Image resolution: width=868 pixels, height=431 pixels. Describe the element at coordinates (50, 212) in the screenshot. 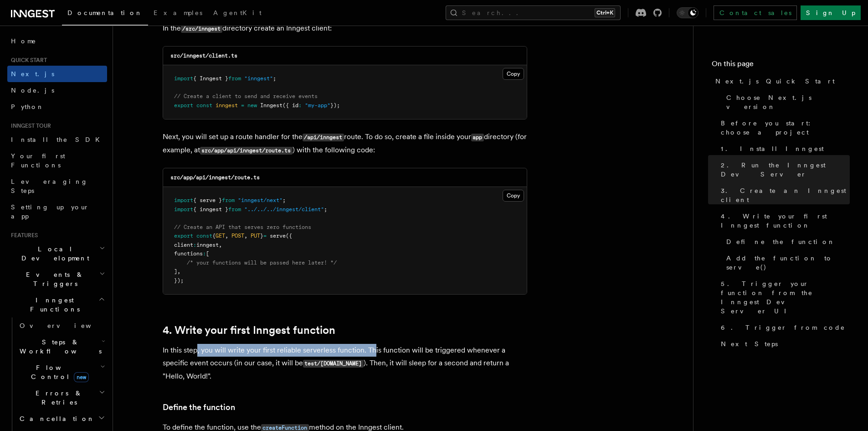

I see `span: Setting up your app` at that location.